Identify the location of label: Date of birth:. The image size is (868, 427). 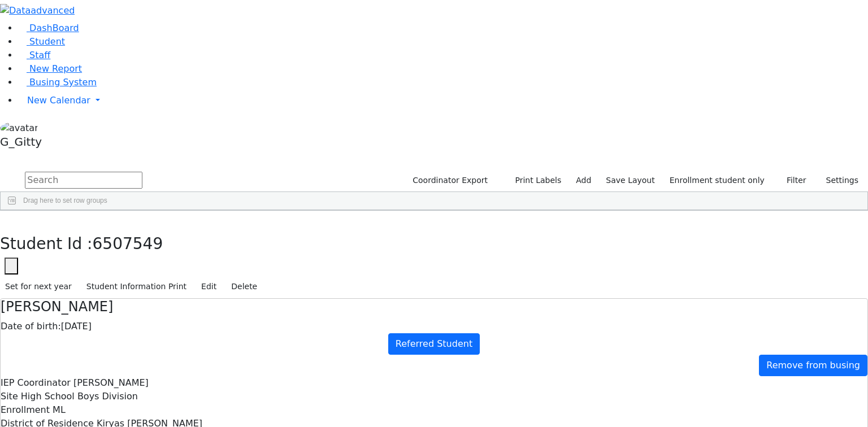
(30, 326).